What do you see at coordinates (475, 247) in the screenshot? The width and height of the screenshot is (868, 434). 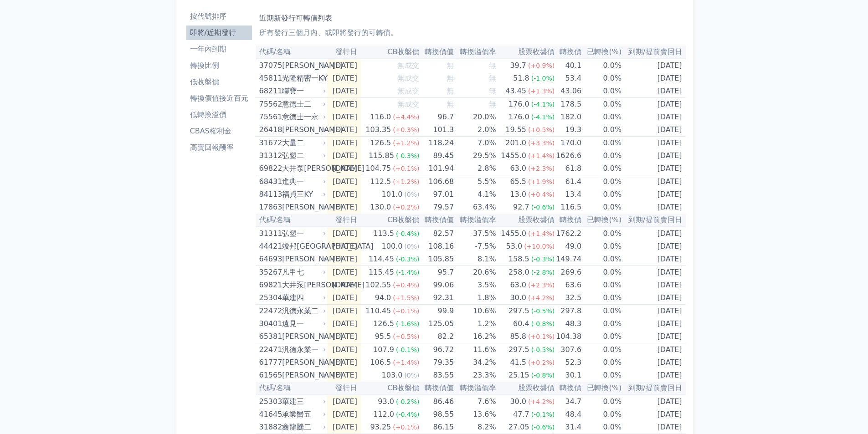 I see `td: -7.5%` at bounding box center [475, 247].